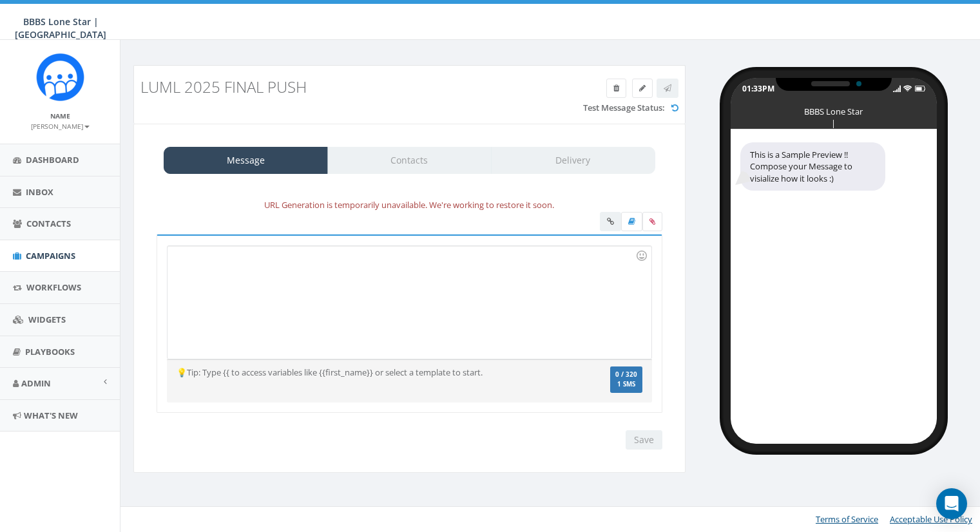 The height and width of the screenshot is (532, 980). Describe the element at coordinates (50, 256) in the screenshot. I see `span: Campaigns` at that location.